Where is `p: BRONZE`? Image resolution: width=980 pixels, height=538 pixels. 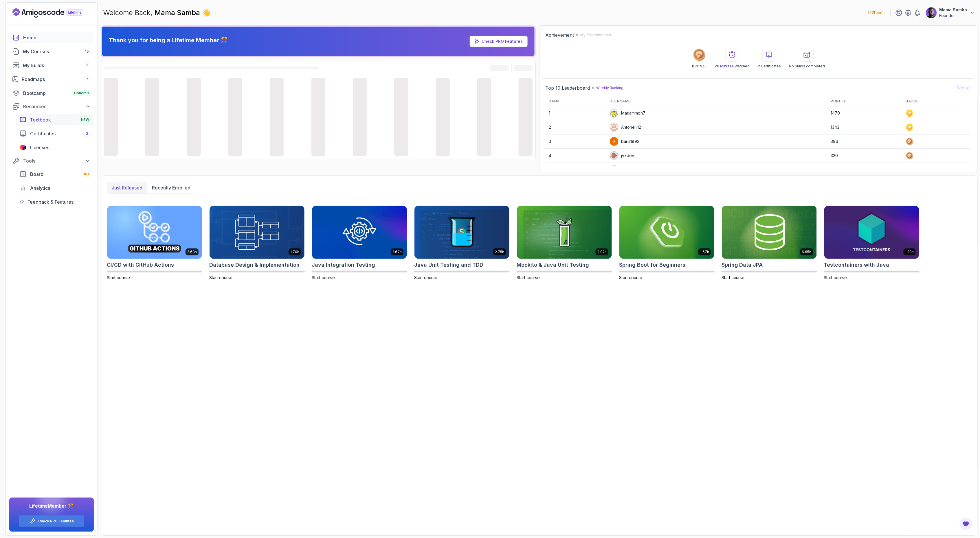
p: BRONZE is located at coordinates (700, 66).